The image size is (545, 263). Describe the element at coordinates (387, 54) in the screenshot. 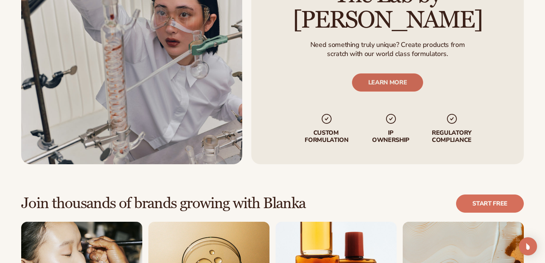

I see `p: scratch with our world class formulators.` at that location.